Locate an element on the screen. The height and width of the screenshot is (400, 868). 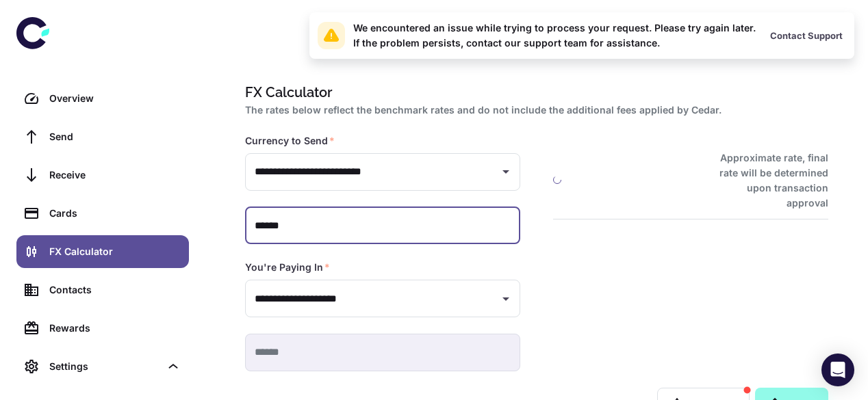
h1: FX Calculator is located at coordinates (534, 92).